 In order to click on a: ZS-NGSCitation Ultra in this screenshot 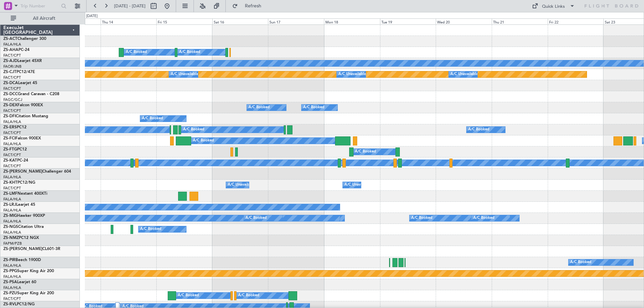, I will do `click(23, 227)`.